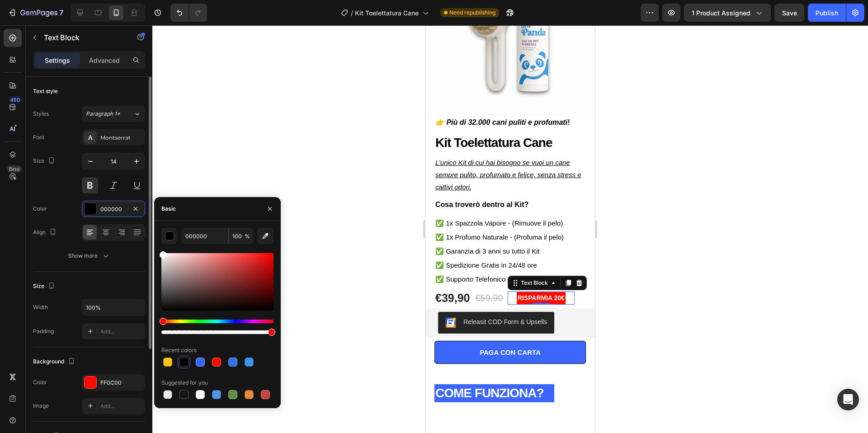 The image size is (868, 433). What do you see at coordinates (84, 149) in the screenshot?
I see `p: L’unico Kit di cui hai bisogno se vuoi un cane sempre pulito, profumato e felice, senza stress e ...` at bounding box center [84, 149].